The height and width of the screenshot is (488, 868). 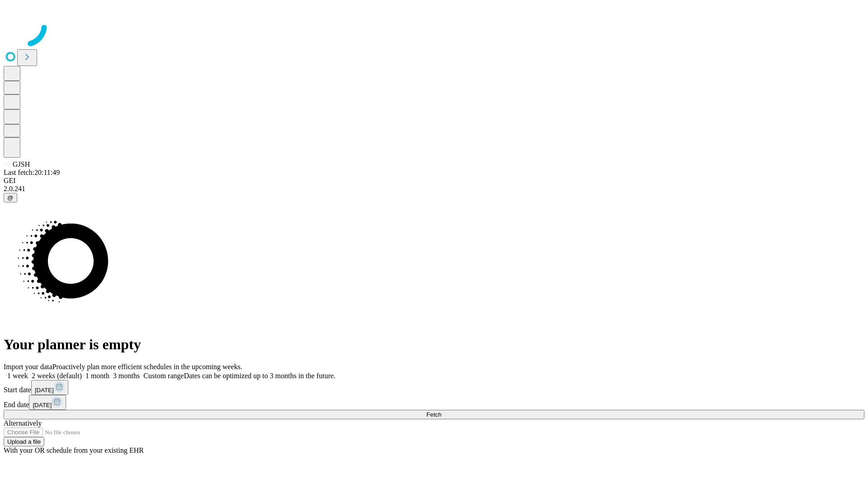 What do you see at coordinates (147, 366) in the screenshot?
I see `span: Proactively plan more efficient schedules in the upcoming weeks.` at bounding box center [147, 366].